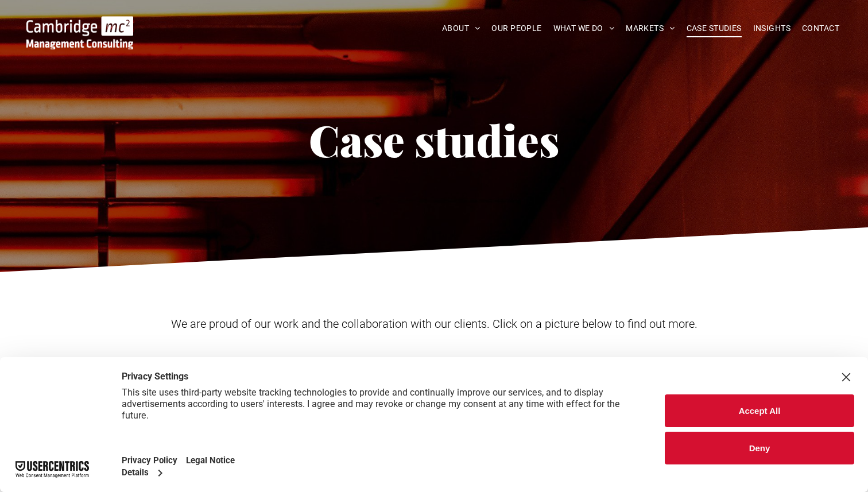 This screenshot has width=868, height=492. I want to click on a: CASE STUDIES, so click(714, 28).